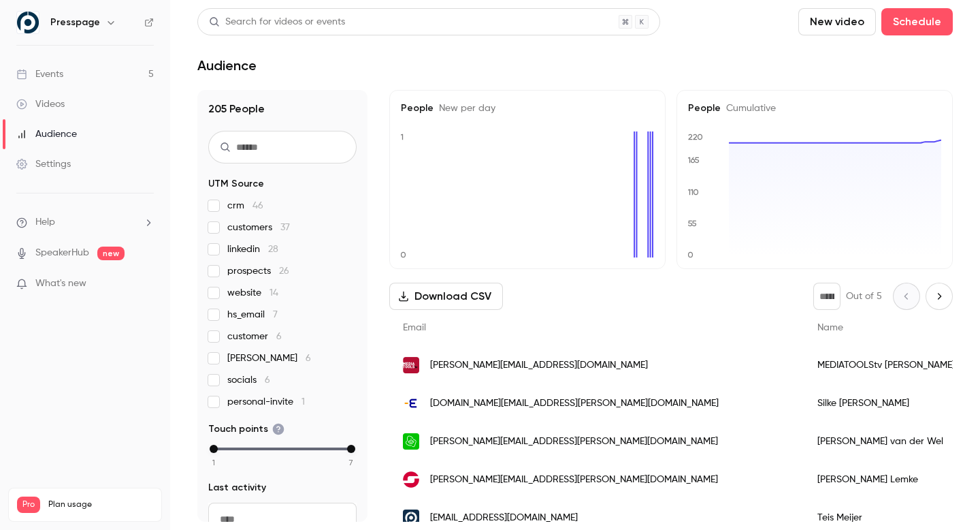  Describe the element at coordinates (837, 22) in the screenshot. I see `button: New video` at that location.